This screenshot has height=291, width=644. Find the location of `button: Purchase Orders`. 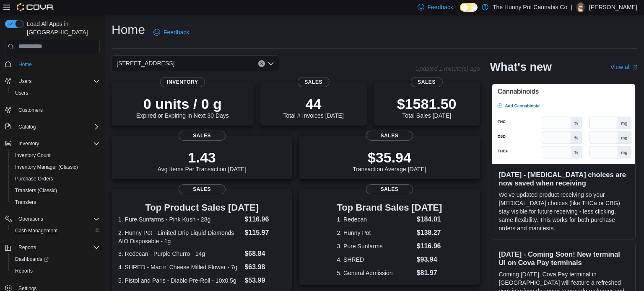

button: Purchase Orders is located at coordinates (56, 179).